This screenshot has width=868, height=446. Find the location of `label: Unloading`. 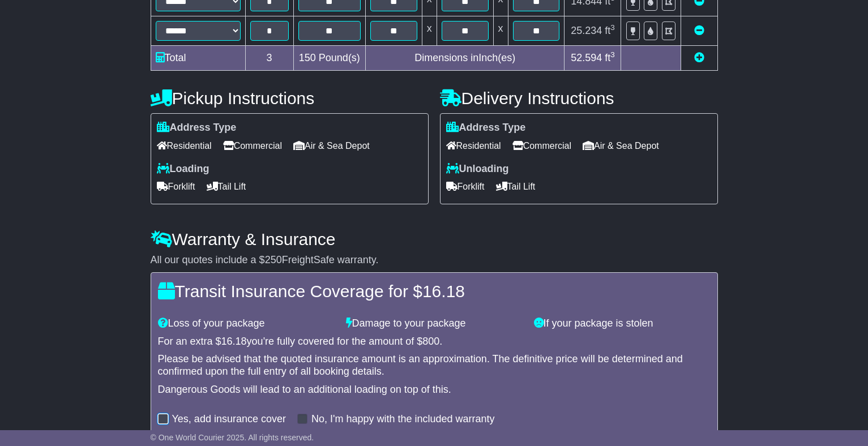

label: Unloading is located at coordinates (478, 169).